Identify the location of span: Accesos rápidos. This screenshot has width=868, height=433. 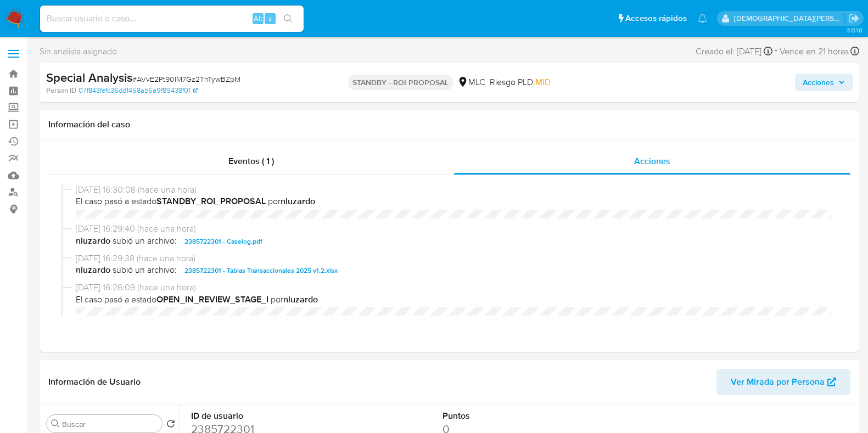
(656, 18).